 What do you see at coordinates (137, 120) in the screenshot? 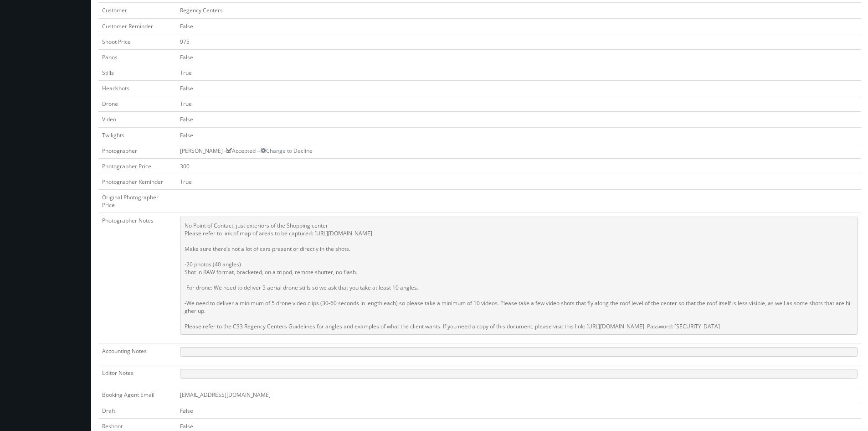
I see `td: Video` at bounding box center [137, 120].